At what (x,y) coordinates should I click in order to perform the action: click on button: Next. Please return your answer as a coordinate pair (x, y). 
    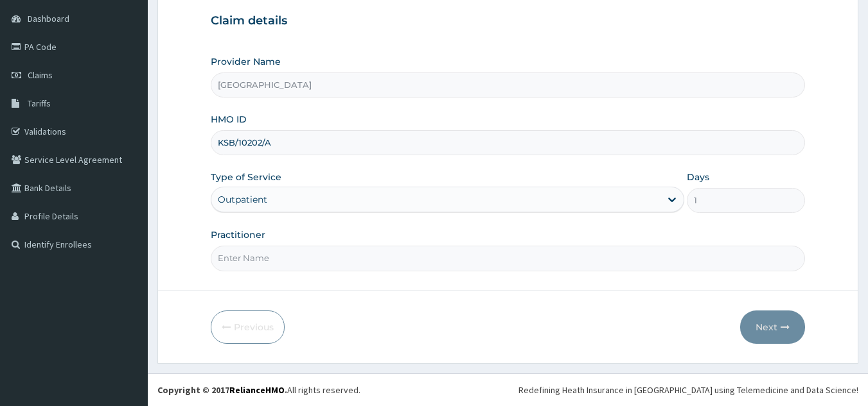
    Looking at the image, I should click on (772, 327).